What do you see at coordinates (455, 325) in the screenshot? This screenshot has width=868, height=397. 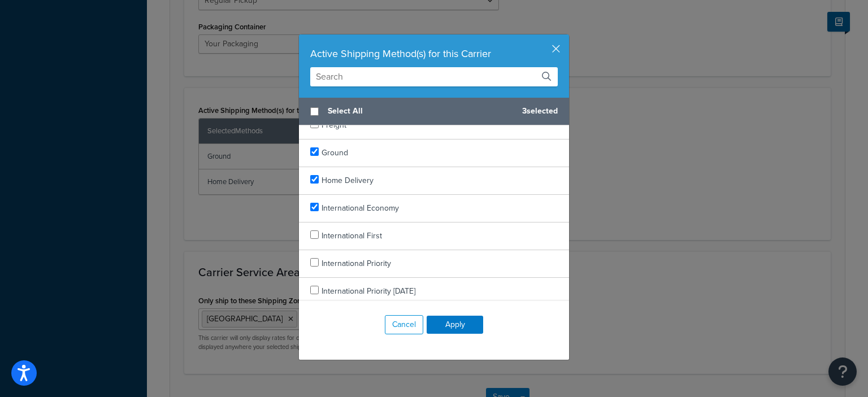 I see `button: Apply` at bounding box center [455, 325].